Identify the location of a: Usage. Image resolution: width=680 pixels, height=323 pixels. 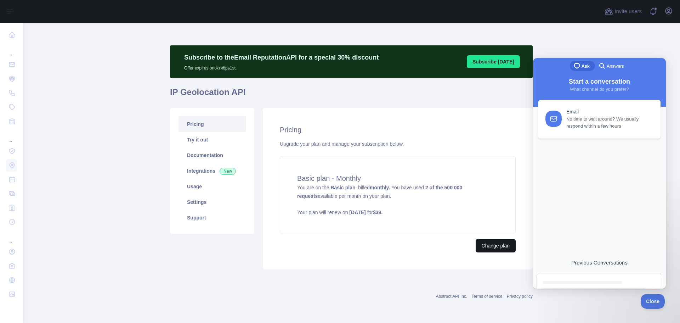
(212, 186).